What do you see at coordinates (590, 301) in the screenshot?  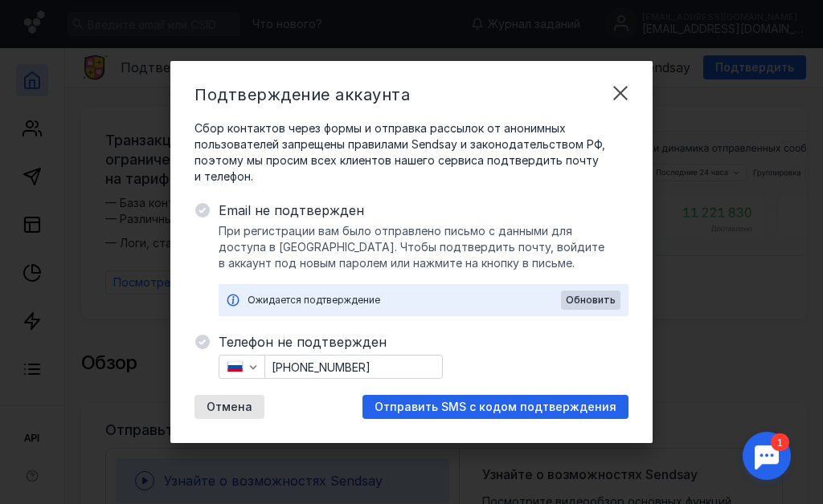 I see `button: Обновить` at bounding box center [590, 301].